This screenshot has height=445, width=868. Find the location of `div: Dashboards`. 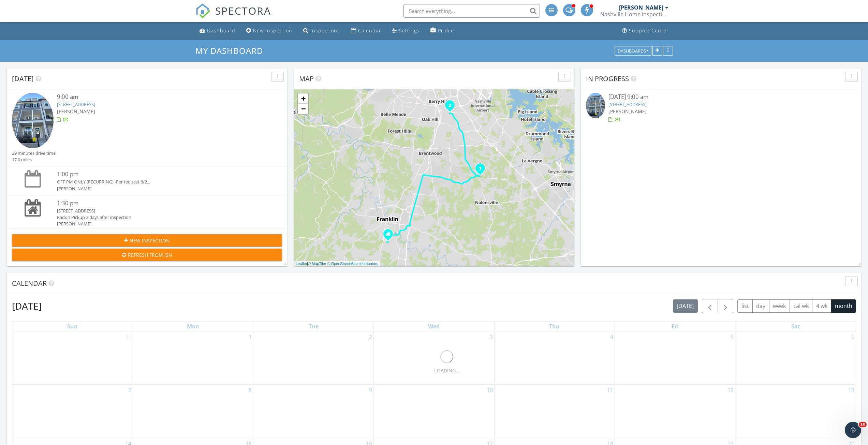

div: Dashboards is located at coordinates (633, 51).